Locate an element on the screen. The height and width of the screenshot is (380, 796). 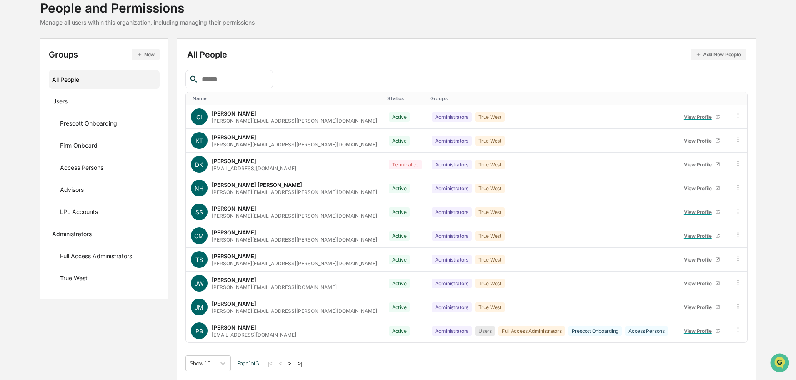
img: 1746055101610-c473b297-6a78-478c-a979-82029cc54cd1 is located at coordinates (16, 71).